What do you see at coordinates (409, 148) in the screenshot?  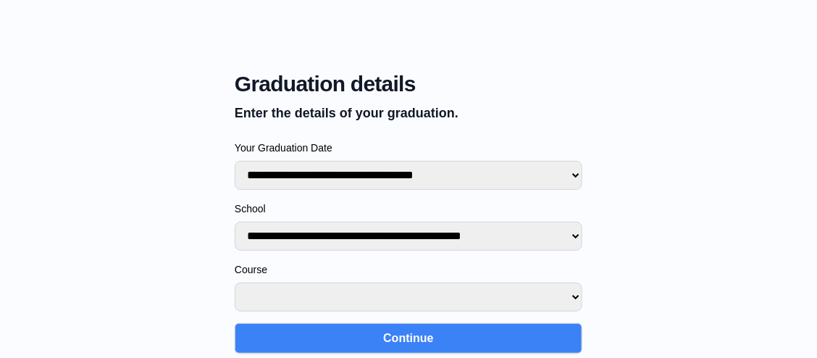 I see `label: Your Graduation Date` at bounding box center [409, 148].